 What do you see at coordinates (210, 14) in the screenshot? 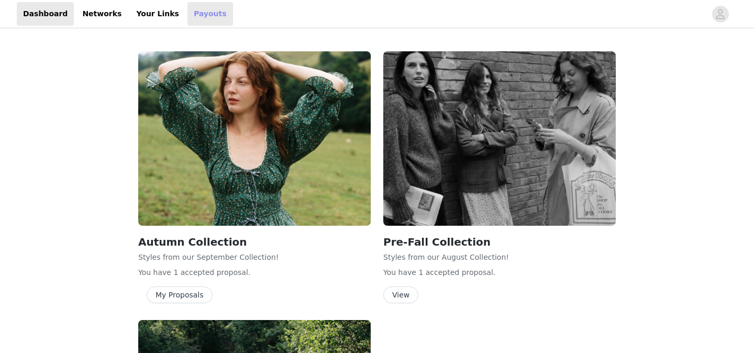
I see `a: Payouts` at bounding box center [210, 14].